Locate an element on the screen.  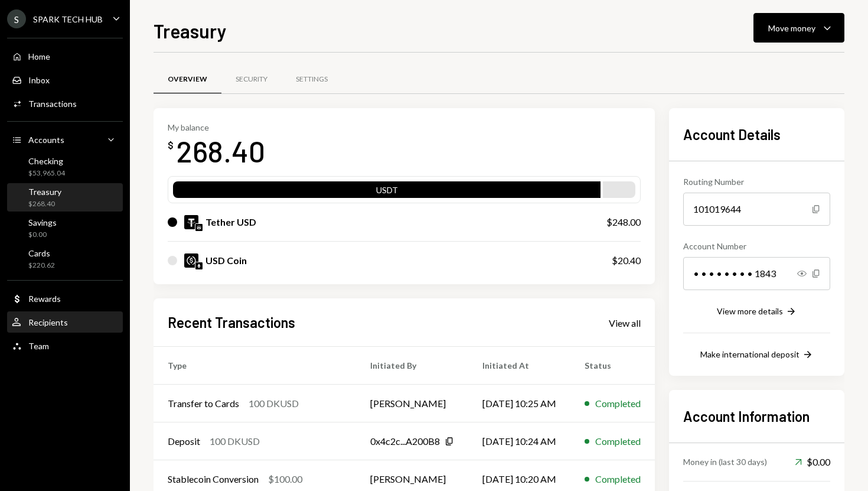
th: Status is located at coordinates (612, 366).